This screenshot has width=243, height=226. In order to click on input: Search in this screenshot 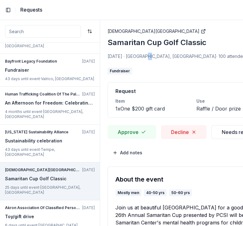, I will do `click(43, 31)`.